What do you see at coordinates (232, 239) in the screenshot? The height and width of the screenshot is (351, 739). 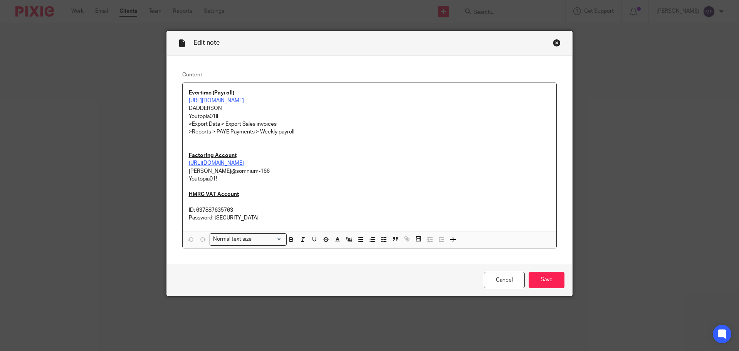 I see `span: Normal text size` at bounding box center [232, 239].